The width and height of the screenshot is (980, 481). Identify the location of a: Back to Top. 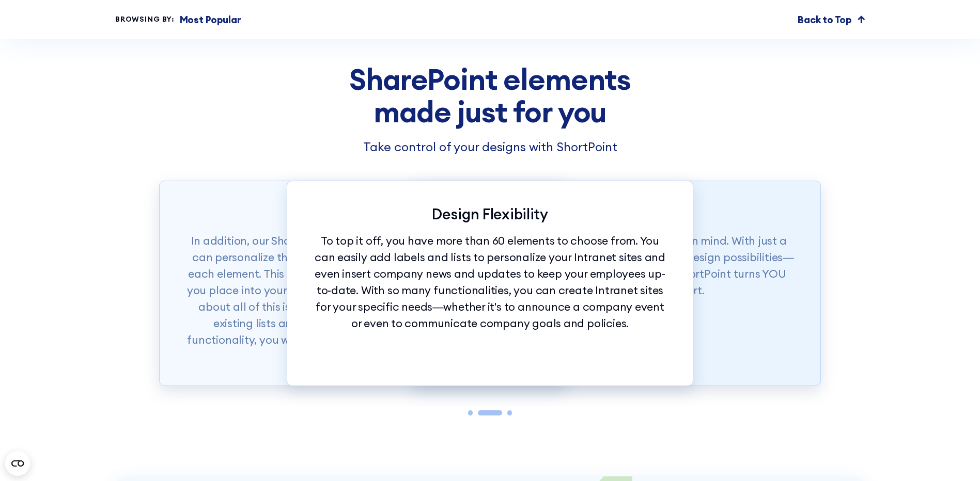
(831, 20).